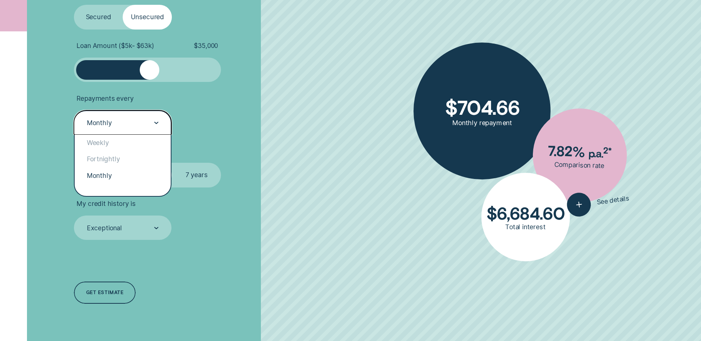  What do you see at coordinates (115, 46) in the screenshot?
I see `span: Loan Amount ( $5k - $63k )` at bounding box center [115, 46].